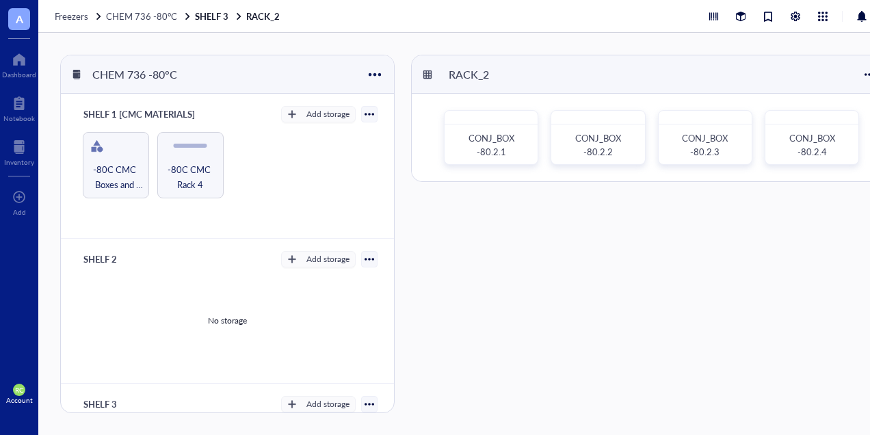 The width and height of the screenshot is (870, 435). What do you see at coordinates (142, 16) in the screenshot?
I see `span: CHEM 736 -80°C` at bounding box center [142, 16].